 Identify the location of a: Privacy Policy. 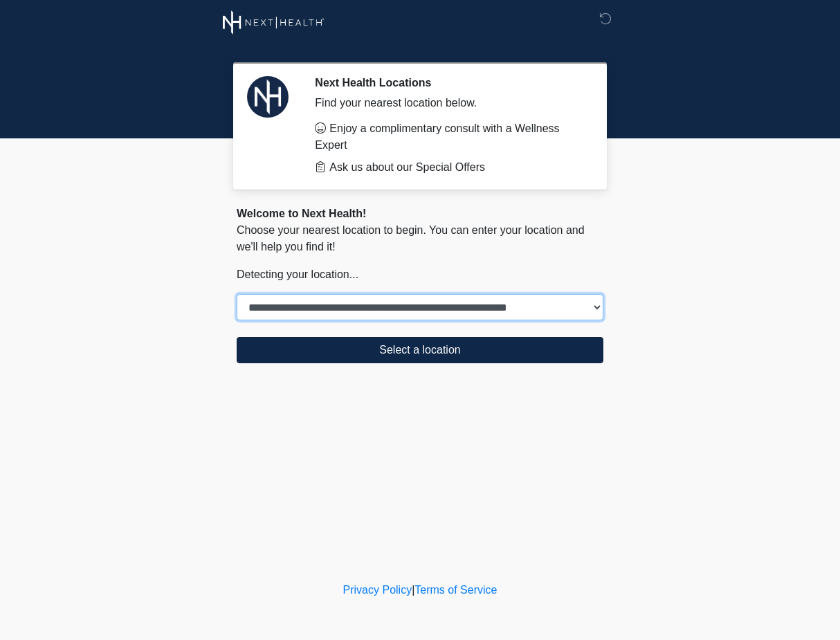
(378, 590).